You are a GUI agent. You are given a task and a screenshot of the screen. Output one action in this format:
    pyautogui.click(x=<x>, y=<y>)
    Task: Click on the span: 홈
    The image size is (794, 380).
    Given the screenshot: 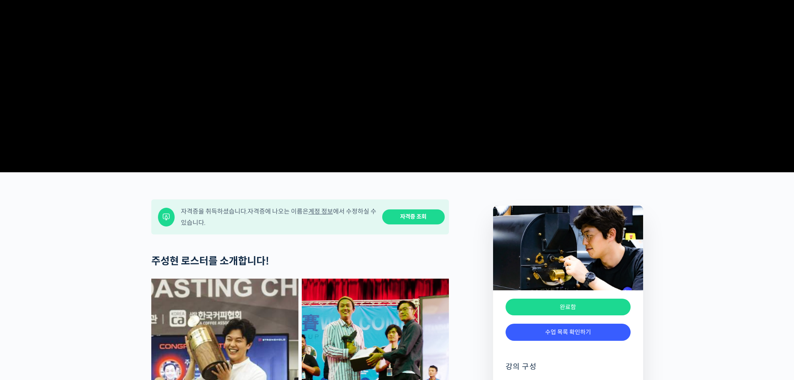 What is the action you would take?
    pyautogui.click(x=29, y=280)
    